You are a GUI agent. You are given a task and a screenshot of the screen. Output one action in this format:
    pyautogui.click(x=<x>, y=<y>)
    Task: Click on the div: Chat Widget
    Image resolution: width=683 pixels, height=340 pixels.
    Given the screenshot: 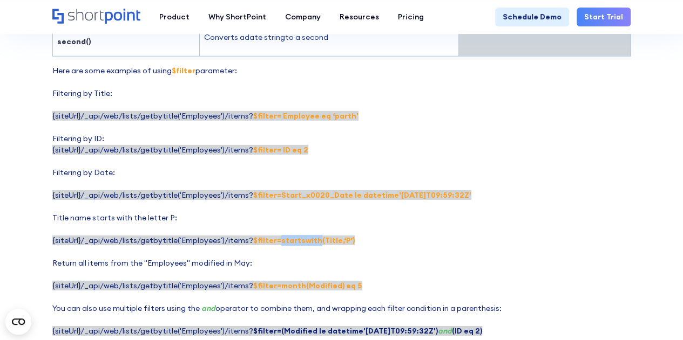 What is the action you would take?
    pyautogui.click(x=656, y=315)
    